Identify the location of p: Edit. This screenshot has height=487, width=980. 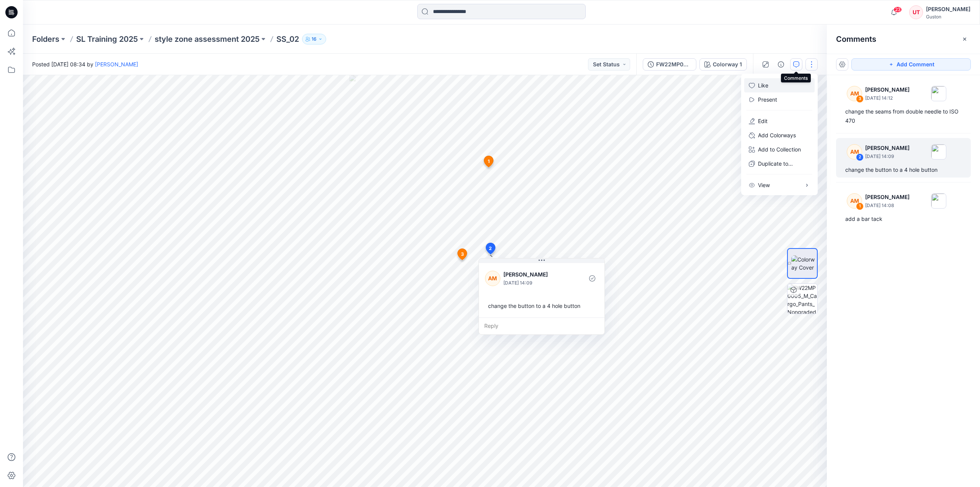
(763, 121).